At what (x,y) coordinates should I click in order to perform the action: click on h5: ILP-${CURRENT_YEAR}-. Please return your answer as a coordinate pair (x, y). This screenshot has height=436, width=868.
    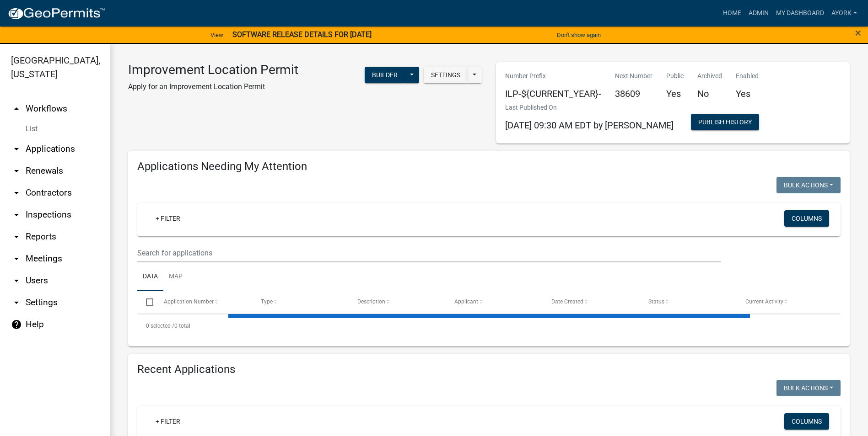
    Looking at the image, I should click on (553, 94).